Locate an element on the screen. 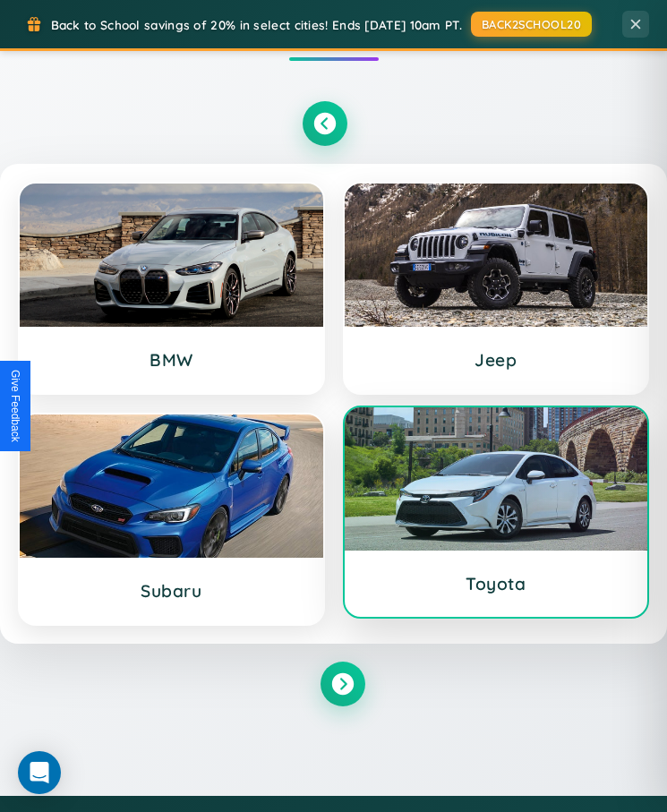  h3: Jeep is located at coordinates (495, 359).